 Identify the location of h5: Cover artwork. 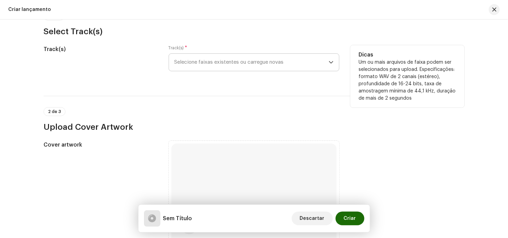
(101, 145).